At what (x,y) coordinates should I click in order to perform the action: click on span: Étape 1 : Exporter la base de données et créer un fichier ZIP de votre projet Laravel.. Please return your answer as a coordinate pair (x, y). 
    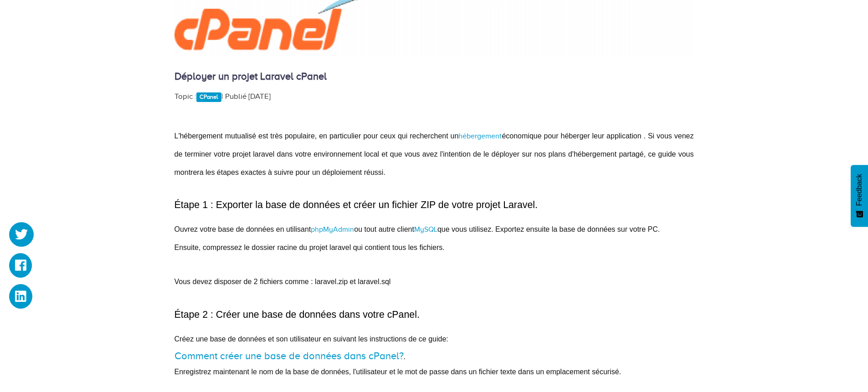
    Looking at the image, I should click on (356, 205).